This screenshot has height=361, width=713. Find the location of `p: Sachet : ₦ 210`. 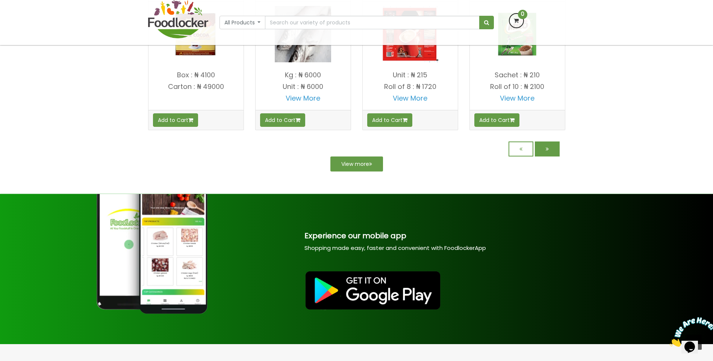

p: Sachet : ₦ 210 is located at coordinates (517, 75).